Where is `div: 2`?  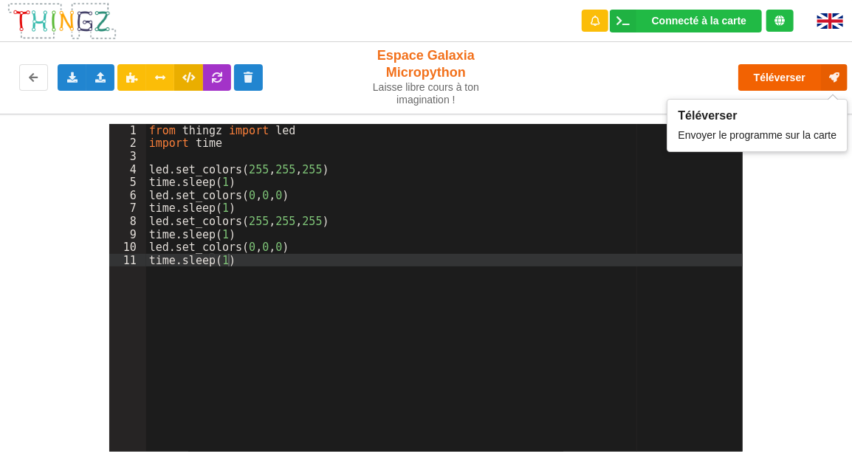 div: 2 is located at coordinates (128, 143).